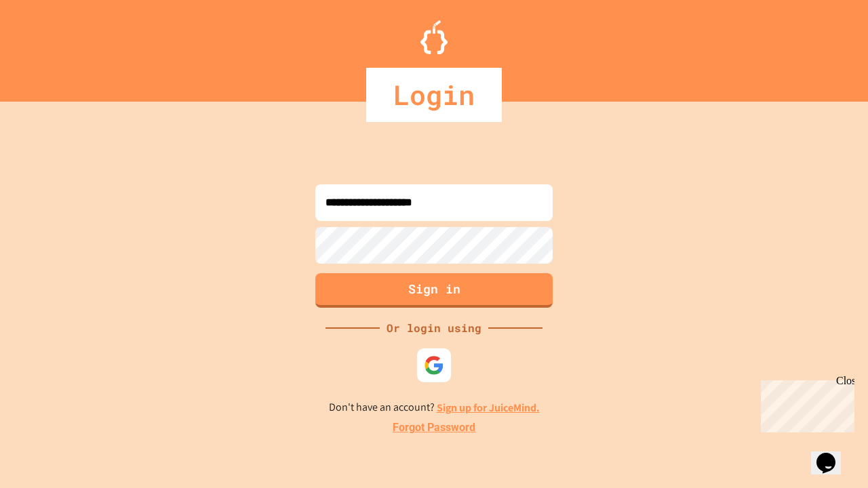  Describe the element at coordinates (434, 408) in the screenshot. I see `p: Don't have an account?` at that location.